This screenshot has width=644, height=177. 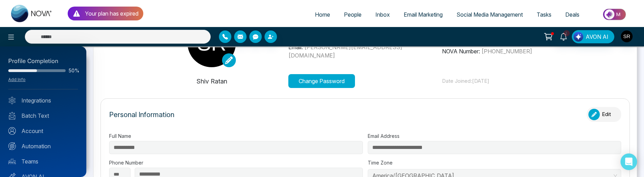 I want to click on img: Automation.svg, so click(x=12, y=146).